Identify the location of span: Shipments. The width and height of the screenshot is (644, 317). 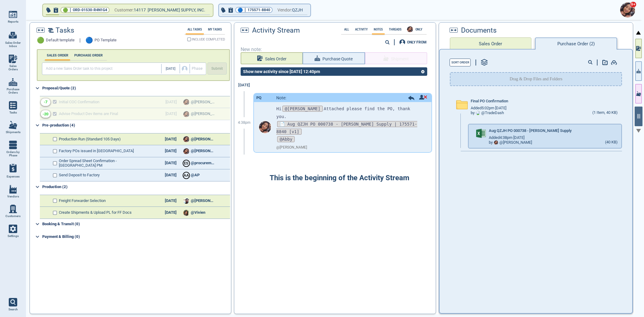
(13, 132).